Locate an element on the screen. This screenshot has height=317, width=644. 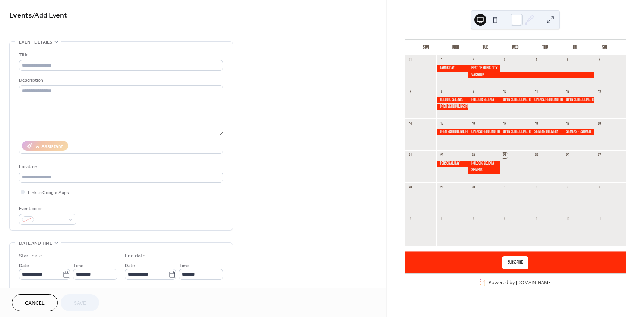
div: 26 is located at coordinates (568, 155).